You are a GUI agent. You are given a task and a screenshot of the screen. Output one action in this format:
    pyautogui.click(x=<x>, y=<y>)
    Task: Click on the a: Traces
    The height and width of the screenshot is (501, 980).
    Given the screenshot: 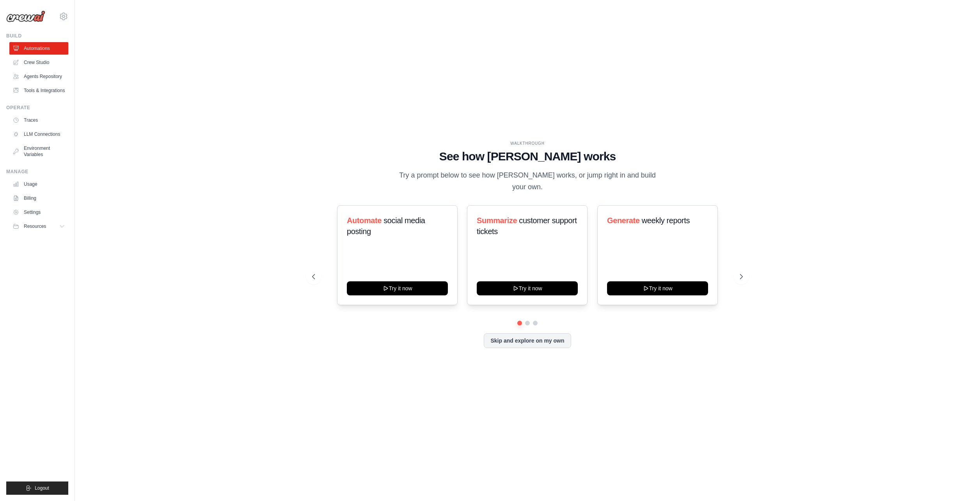 What is the action you would take?
    pyautogui.click(x=39, y=120)
    